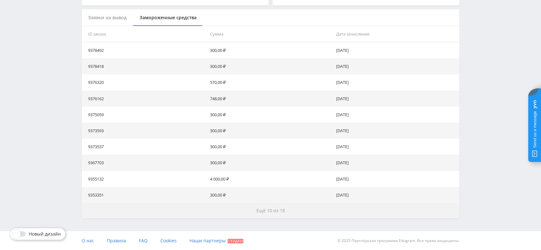 The width and height of the screenshot is (541, 250). I want to click on td: 9373537, so click(144, 146).